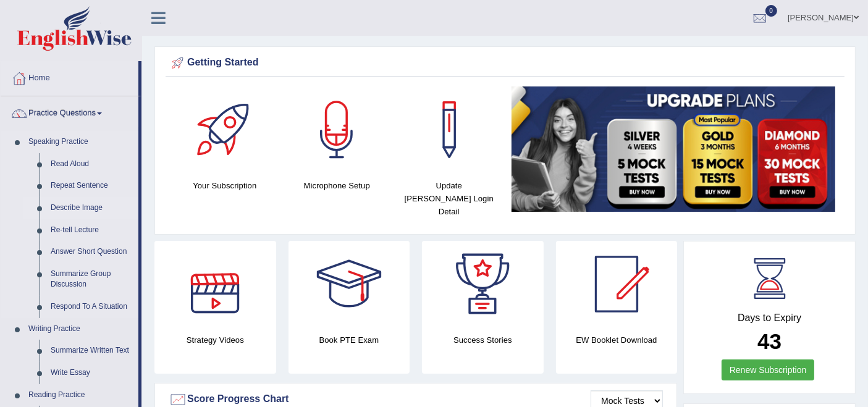  What do you see at coordinates (215, 340) in the screenshot?
I see `h4: Strategy Videos` at bounding box center [215, 340].